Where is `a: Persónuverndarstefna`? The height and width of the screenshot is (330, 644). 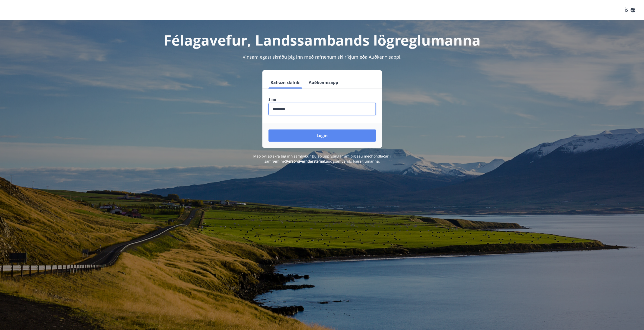
a: Persónuverndarstefna is located at coordinates (305, 161).